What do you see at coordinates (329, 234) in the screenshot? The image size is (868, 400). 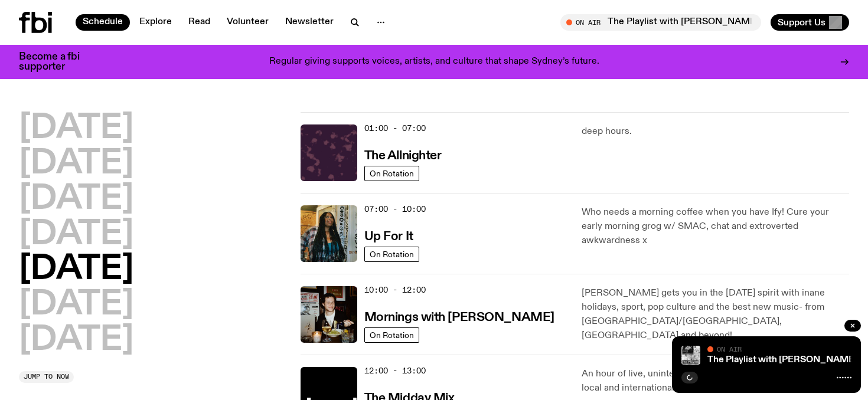 I see `img: Ify - a Brown Skin girl with black braided twists, looking up to the side with her tongue stickin...` at bounding box center [329, 234].